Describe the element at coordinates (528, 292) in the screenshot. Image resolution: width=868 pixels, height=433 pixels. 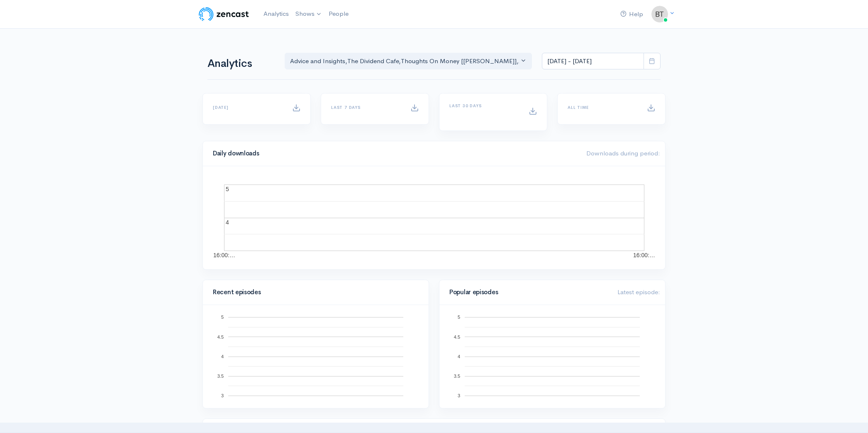
I see `h4: Popular episodes` at that location.